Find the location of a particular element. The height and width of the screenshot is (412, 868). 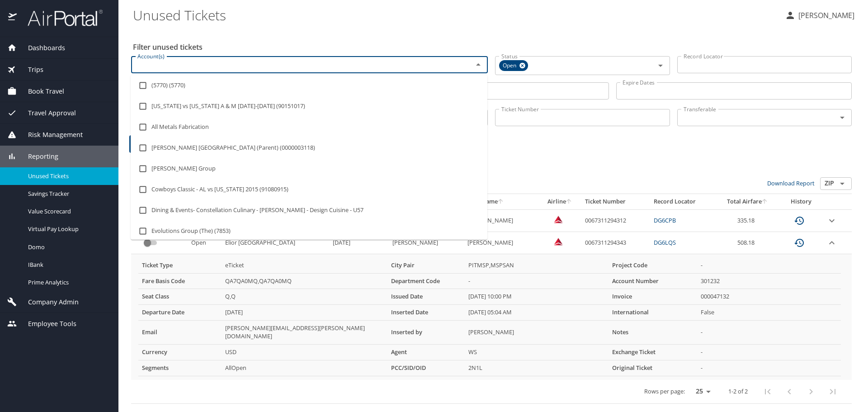

span: Dashboards is located at coordinates (41, 48).